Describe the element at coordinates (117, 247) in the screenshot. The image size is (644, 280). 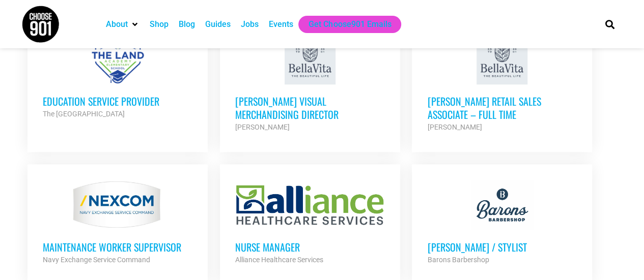
I see `h3: MAINTENANCE WORKER SUPERVISOR` at that location.